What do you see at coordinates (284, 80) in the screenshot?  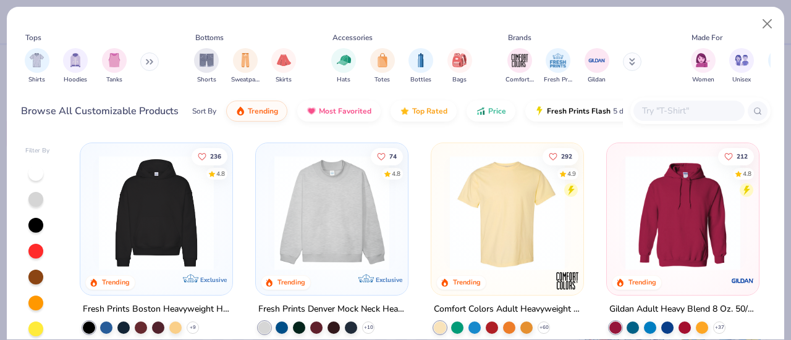 I see `span: Skirts` at bounding box center [284, 80].